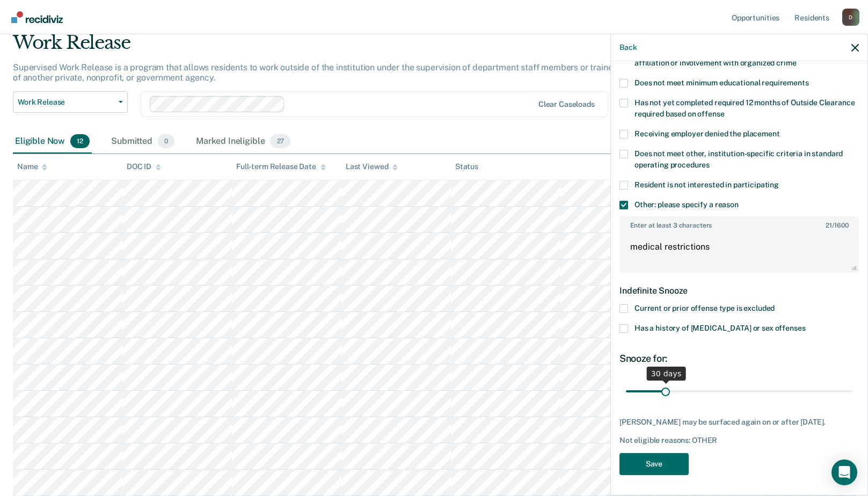 The image size is (868, 496). What do you see at coordinates (738, 159) in the screenshot?
I see `span: Does not meet other, institution-specific criteria in standard operating procedures` at bounding box center [738, 159].